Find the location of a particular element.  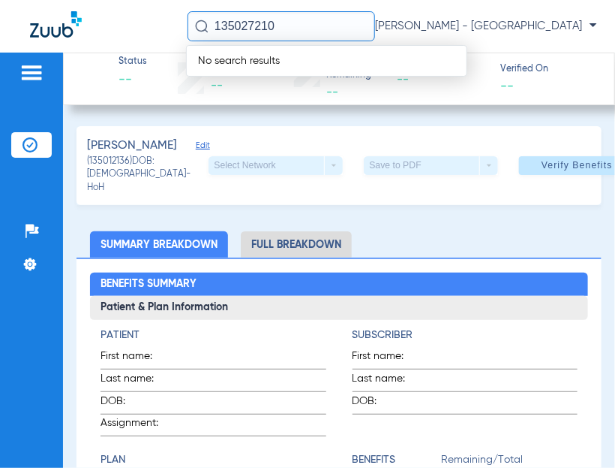

span: Verify Benefits is located at coordinates (577, 165).